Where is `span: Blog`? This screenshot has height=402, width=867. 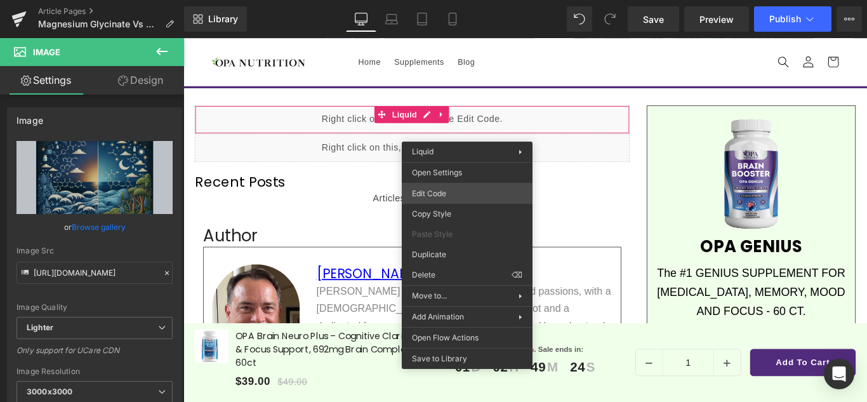
span: Blog is located at coordinates (318, 27).